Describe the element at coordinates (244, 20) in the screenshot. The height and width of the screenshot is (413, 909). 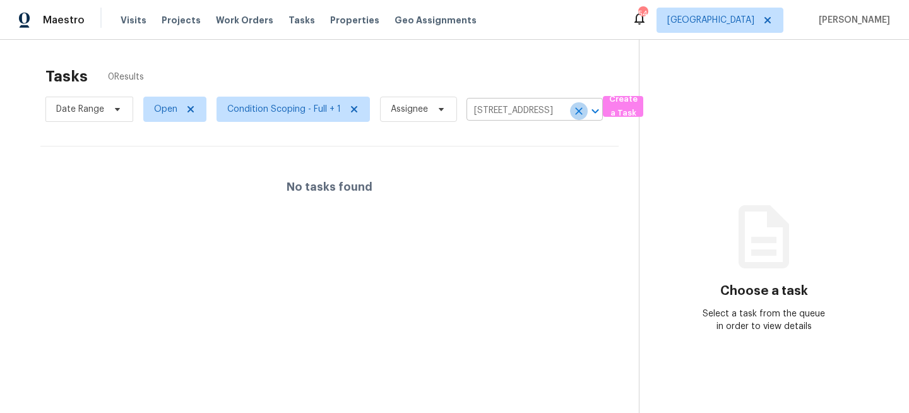
I see `span: Work Orders` at that location.